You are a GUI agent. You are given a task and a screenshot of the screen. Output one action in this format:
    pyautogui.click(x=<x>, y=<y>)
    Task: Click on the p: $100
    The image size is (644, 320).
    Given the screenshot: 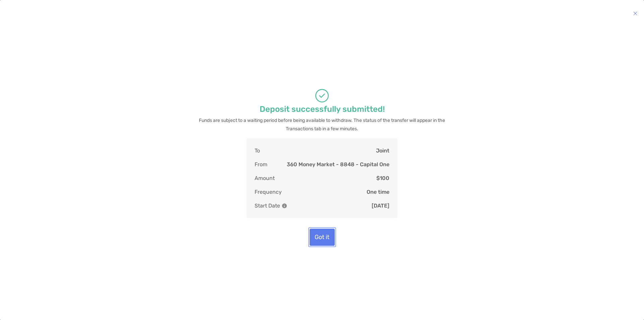 What is the action you would take?
    pyautogui.click(x=383, y=178)
    